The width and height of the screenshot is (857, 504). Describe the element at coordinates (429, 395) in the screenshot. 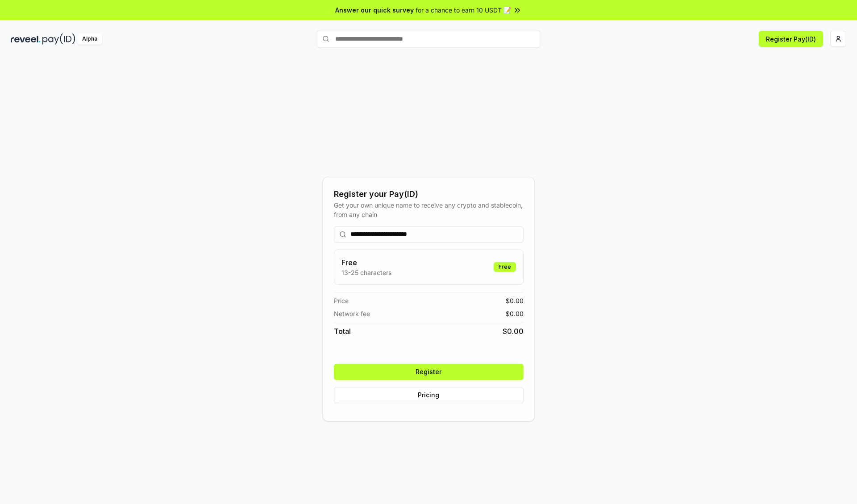

I see `button: Pricing` at that location.